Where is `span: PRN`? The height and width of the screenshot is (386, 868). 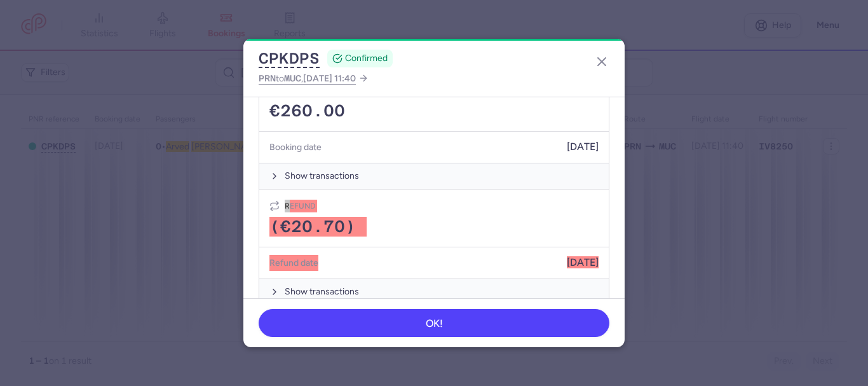
span: PRN is located at coordinates (267, 78).